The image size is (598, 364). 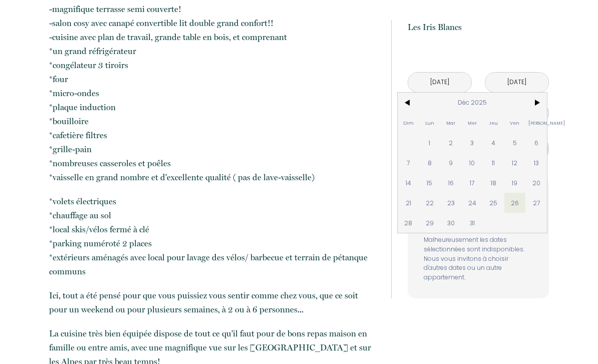 I want to click on p: Ici, tout a été pensé pour que vous puissiez vous sentir comme chez vous, que ce soit pour un wee..., so click(x=213, y=302).